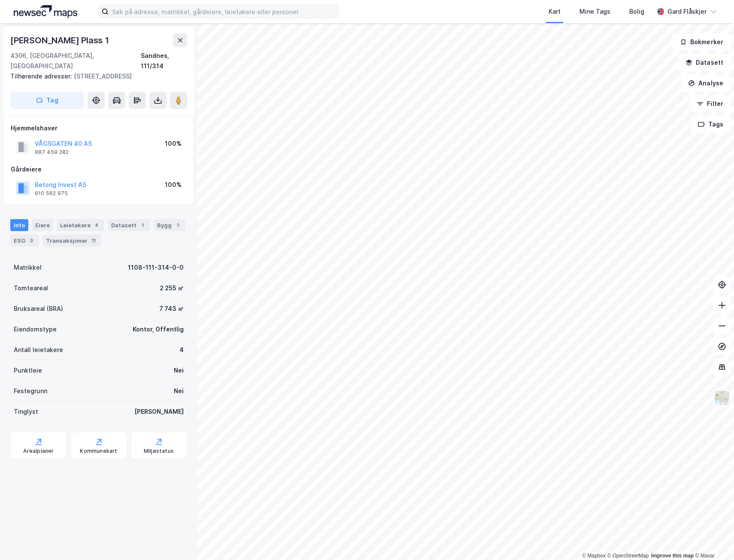 Image resolution: width=734 pixels, height=560 pixels. What do you see at coordinates (28, 371) in the screenshot?
I see `div: Punktleie` at bounding box center [28, 371].